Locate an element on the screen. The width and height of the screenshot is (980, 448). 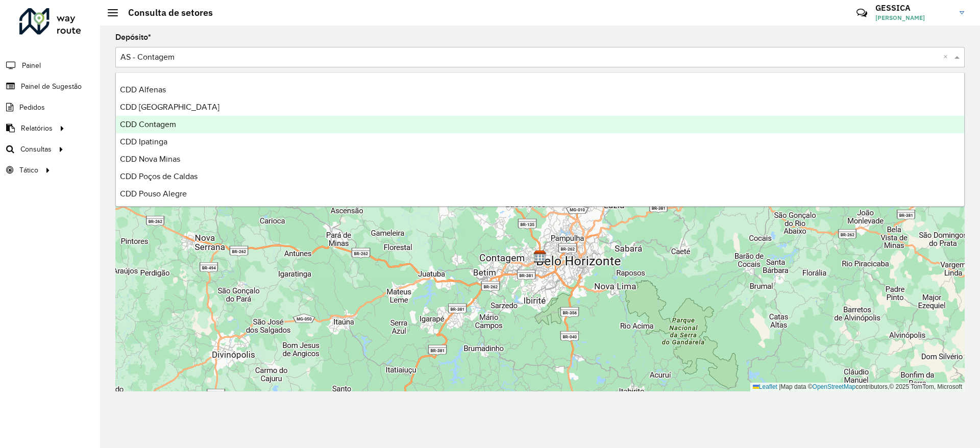
span: CDD Alfenas is located at coordinates (143, 89).